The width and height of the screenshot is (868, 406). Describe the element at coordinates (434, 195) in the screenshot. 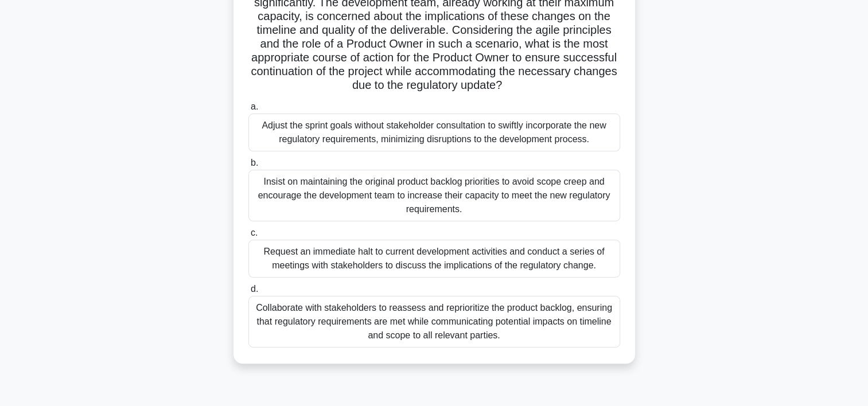

I see `div: Insist on maintaining the original product backlog priorities to avoid scope creep and encourage ...` at that location.